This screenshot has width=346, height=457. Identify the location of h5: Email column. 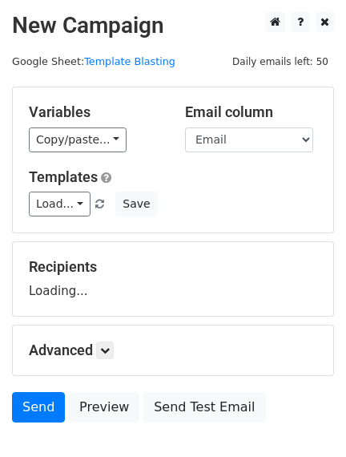
(251, 112).